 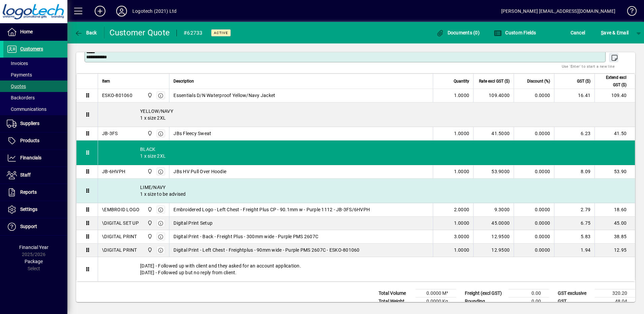 I want to click on span: Quotes, so click(x=16, y=87).